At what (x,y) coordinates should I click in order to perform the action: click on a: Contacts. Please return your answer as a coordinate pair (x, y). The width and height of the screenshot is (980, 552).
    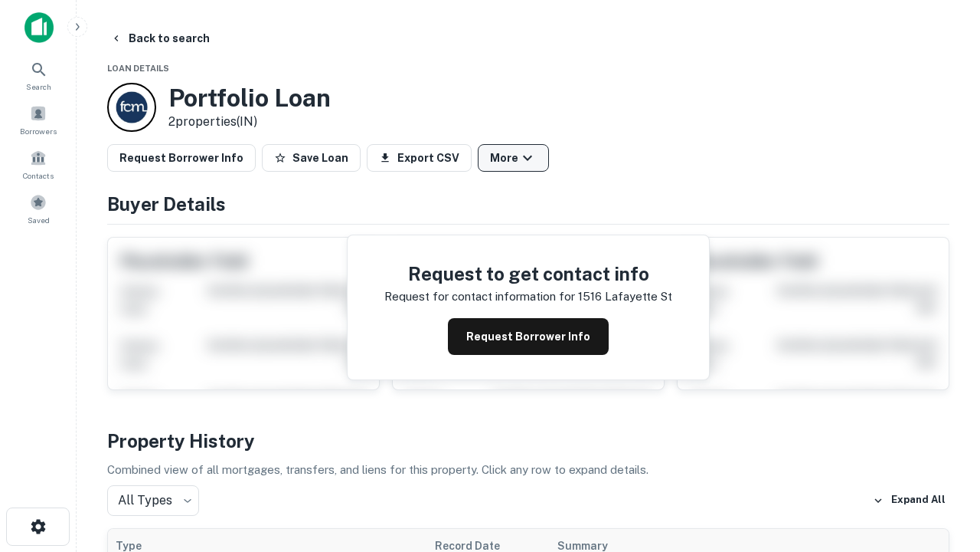
    Looking at the image, I should click on (39, 164).